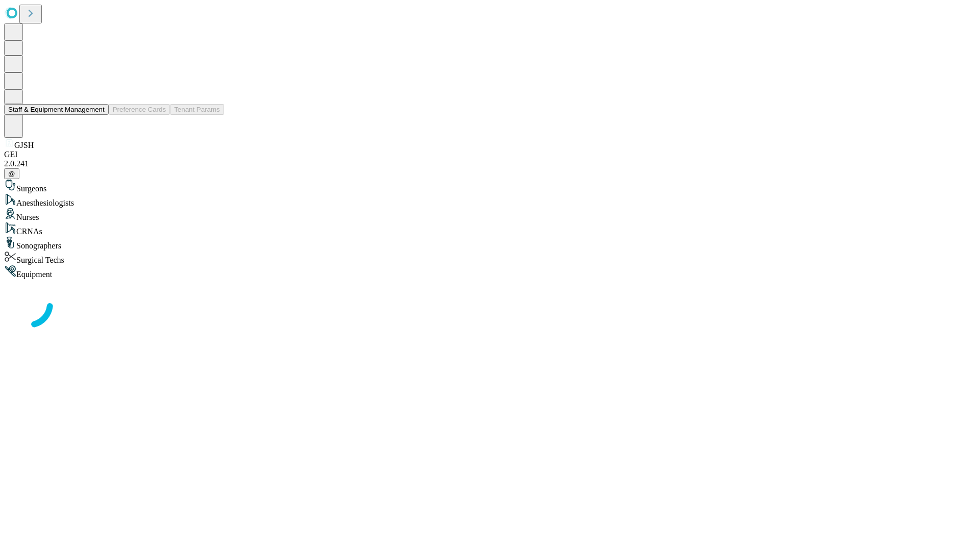  What do you see at coordinates (490, 229) in the screenshot?
I see `div: CRNAs` at bounding box center [490, 229].